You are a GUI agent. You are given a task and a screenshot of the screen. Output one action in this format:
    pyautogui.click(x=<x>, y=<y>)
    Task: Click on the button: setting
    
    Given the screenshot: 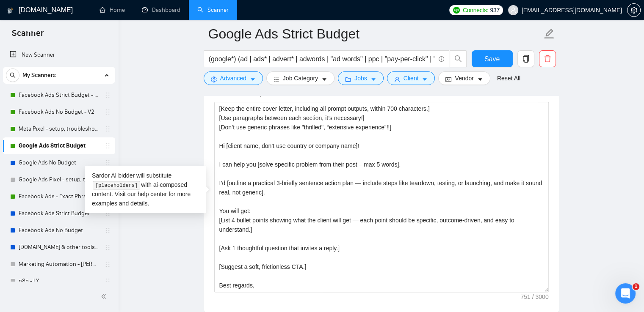 What is the action you would take?
    pyautogui.click(x=634, y=10)
    